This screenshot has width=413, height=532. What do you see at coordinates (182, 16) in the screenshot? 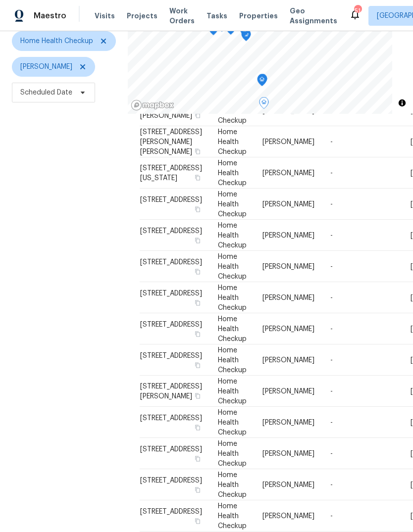
I see `span: Work Orders` at bounding box center [182, 16].